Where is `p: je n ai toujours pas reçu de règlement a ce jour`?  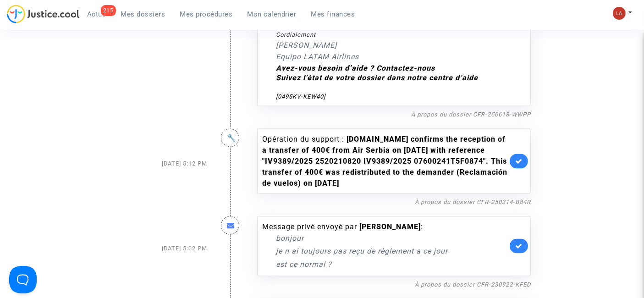 p: je n ai toujours pas reçu de règlement a ce jour is located at coordinates (391, 250).